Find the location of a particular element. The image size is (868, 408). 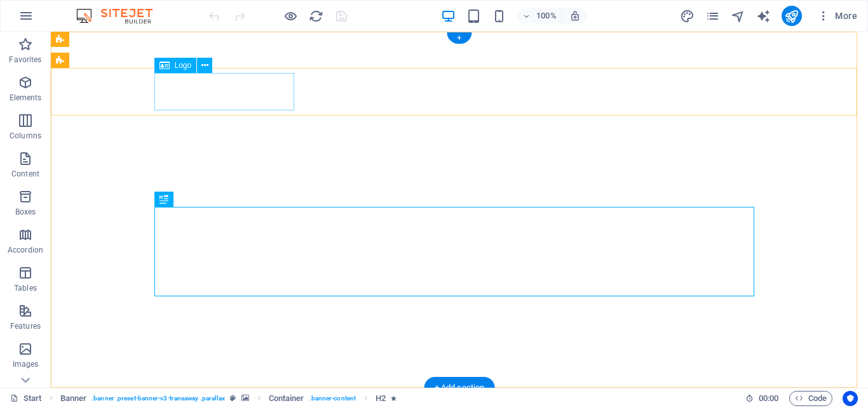

p: Tables is located at coordinates (26, 288).